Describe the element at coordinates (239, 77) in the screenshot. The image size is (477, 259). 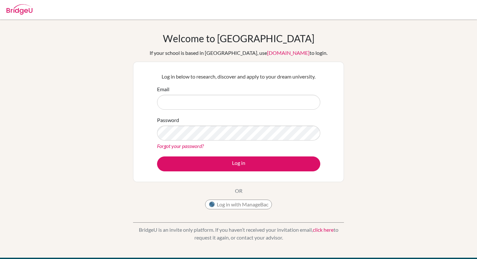
I see `p: Log in below to research, discover and apply to your dream university.` at that location.